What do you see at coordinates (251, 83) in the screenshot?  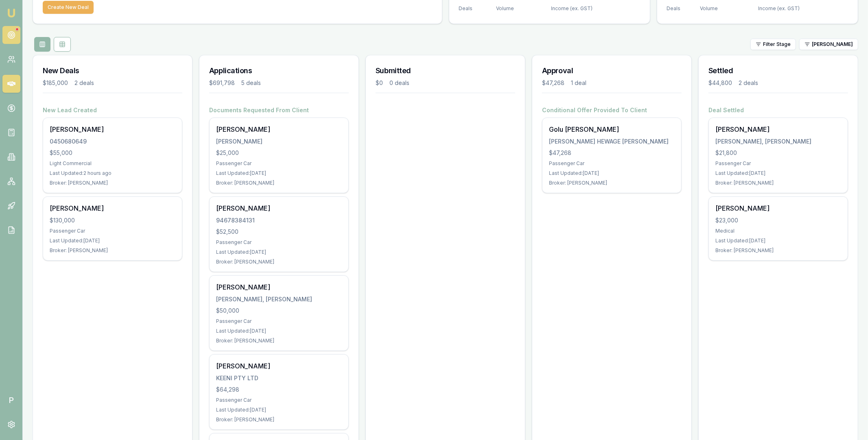 I see `div: 5 deals` at bounding box center [251, 83].